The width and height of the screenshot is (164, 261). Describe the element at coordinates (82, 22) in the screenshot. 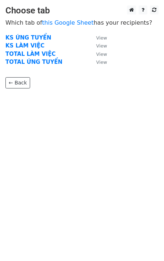

I see `p: Which tab of has your recipients?` at that location.